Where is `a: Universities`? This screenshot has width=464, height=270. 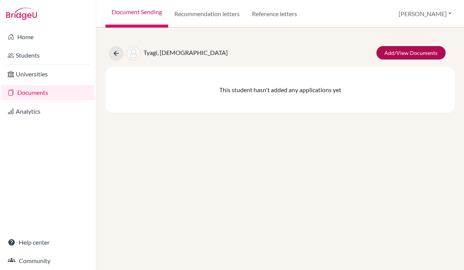
a: Universities is located at coordinates (48, 74).